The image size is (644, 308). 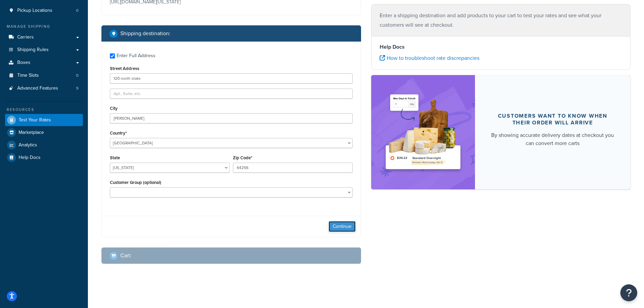 What do you see at coordinates (429, 58) in the screenshot?
I see `a: How to troubleshoot rate discrepancies` at bounding box center [429, 58].